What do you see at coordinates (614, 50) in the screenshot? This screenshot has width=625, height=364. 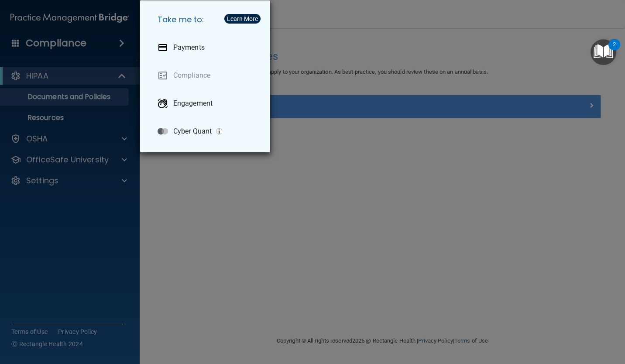 I see `div: 2` at bounding box center [614, 50].